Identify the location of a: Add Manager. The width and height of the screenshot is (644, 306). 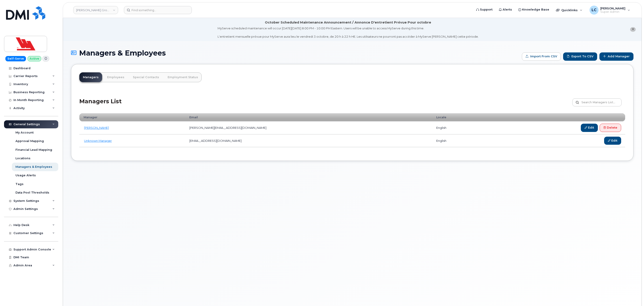
(617, 56).